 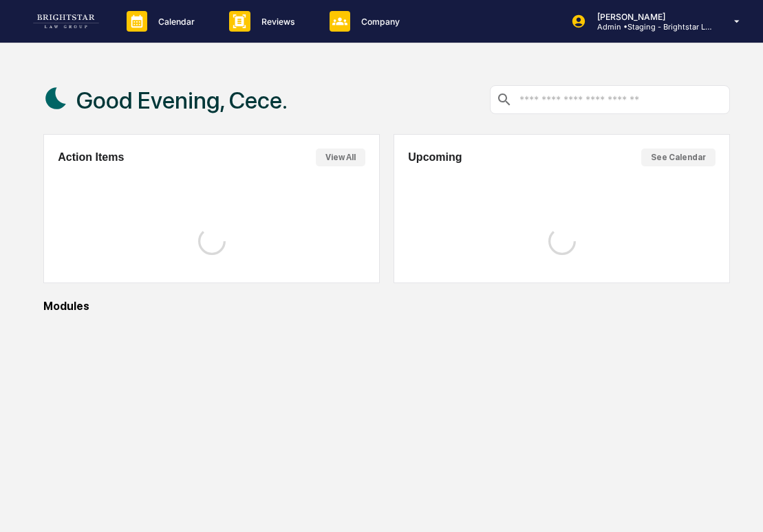 I want to click on p: Admin • Staging - Brightstar Law Group, so click(x=650, y=27).